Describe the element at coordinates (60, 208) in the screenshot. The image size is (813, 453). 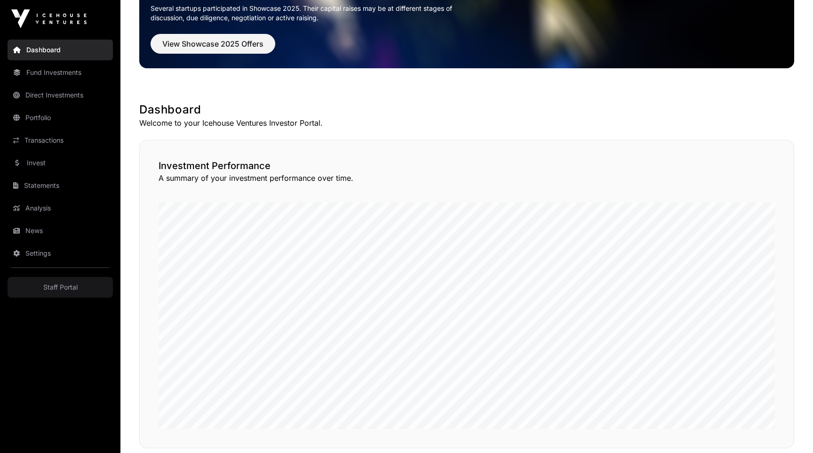
I see `a: Analysis` at that location.